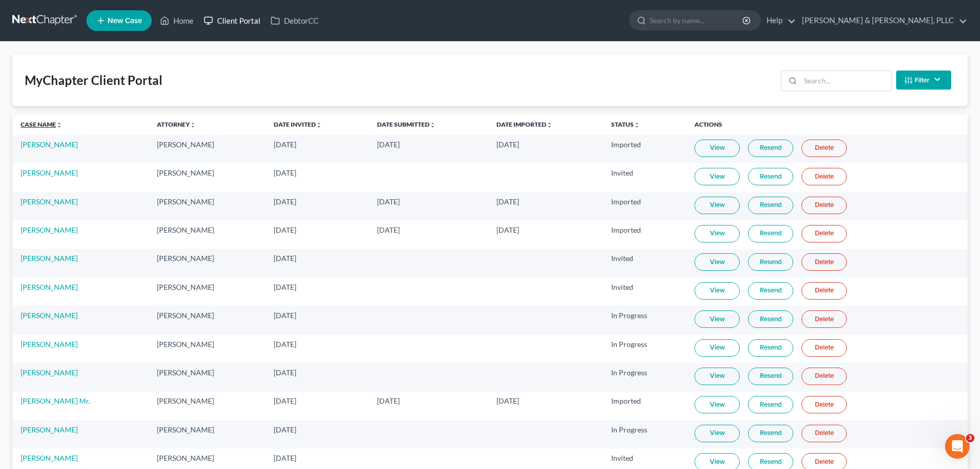 The image size is (980, 469). Describe the element at coordinates (924, 80) in the screenshot. I see `button: Filter` at that location.